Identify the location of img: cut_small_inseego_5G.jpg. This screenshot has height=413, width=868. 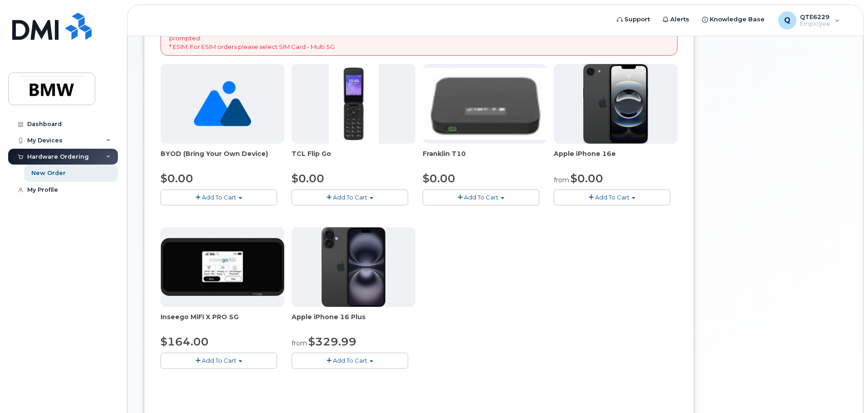
(222, 267).